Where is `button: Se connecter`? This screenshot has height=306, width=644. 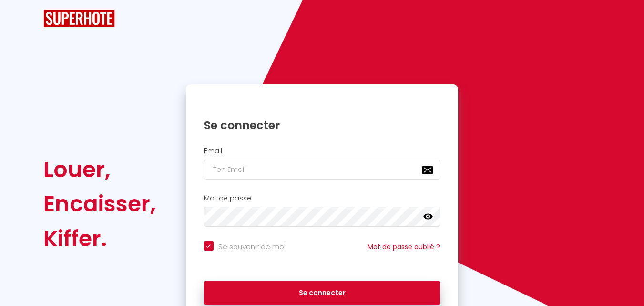
button: Se connecter is located at coordinates (322, 293).